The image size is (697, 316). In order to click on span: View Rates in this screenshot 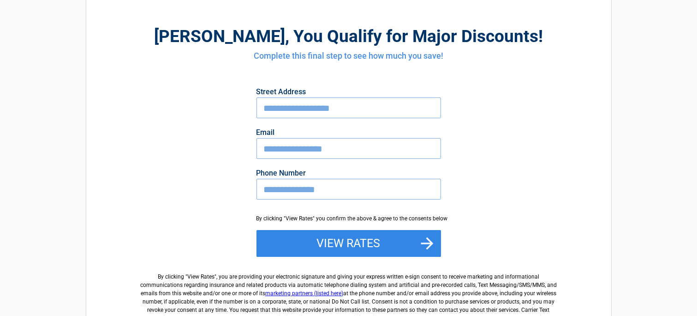, I will do `click(201, 276)`.